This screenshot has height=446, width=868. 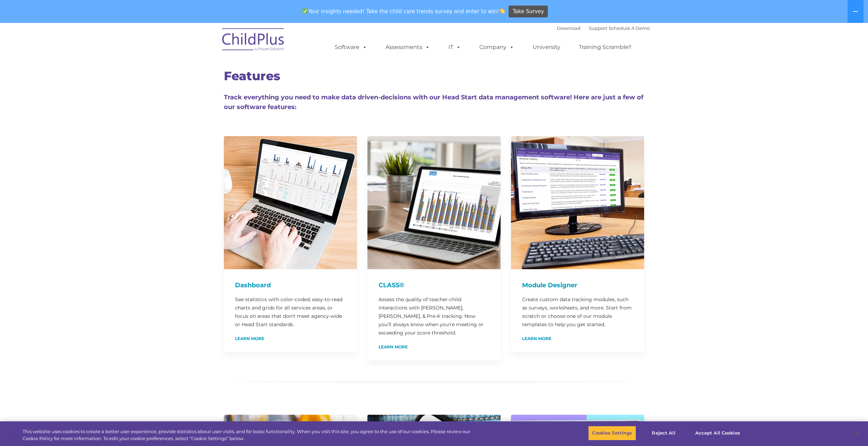 I want to click on img: ModuleDesigner750, so click(x=577, y=203).